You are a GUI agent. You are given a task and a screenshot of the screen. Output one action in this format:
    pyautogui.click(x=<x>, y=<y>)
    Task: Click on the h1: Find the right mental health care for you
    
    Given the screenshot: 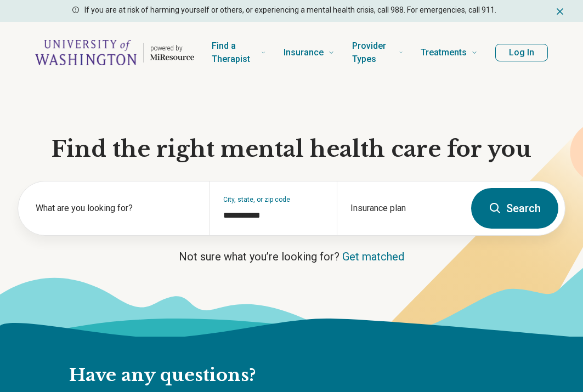 What is the action you would take?
    pyautogui.click(x=291, y=149)
    